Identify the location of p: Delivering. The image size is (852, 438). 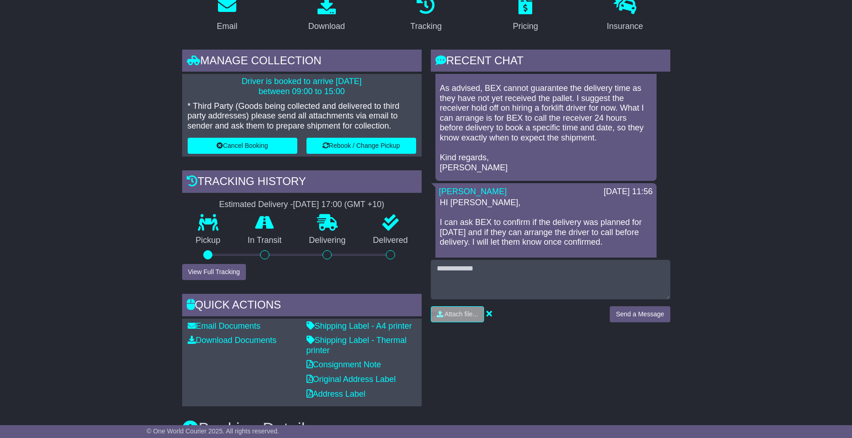
(328, 240).